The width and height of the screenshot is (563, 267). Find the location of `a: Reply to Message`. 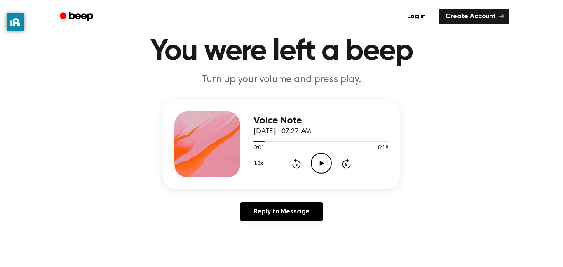

a: Reply to Message is located at coordinates (281, 211).